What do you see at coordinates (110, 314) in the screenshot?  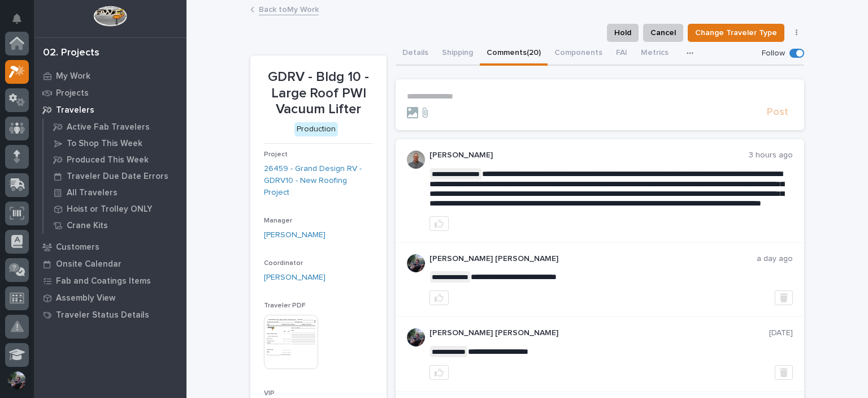 I see `a: Traveler Status Details` at bounding box center [110, 314].